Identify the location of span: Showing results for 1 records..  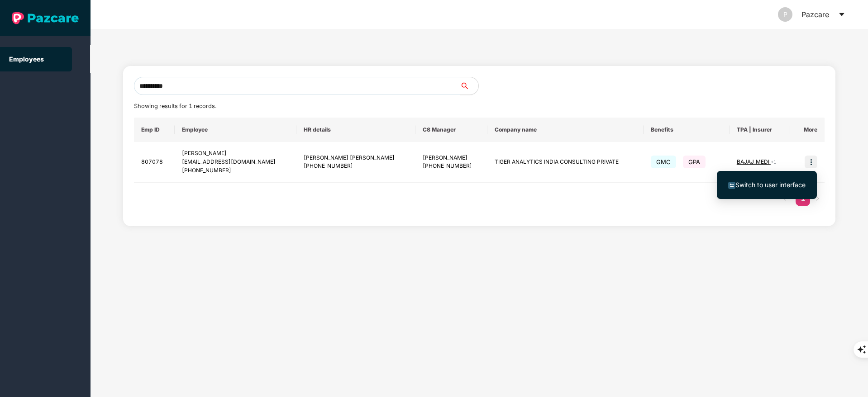
(175, 106).